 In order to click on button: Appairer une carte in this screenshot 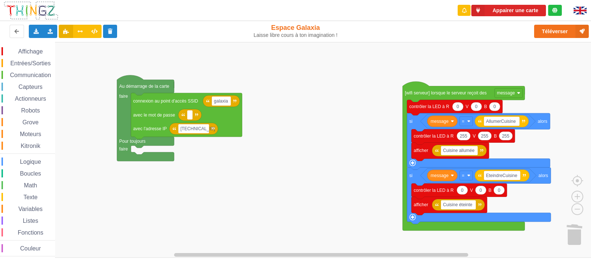, I will do `click(509, 10)`.